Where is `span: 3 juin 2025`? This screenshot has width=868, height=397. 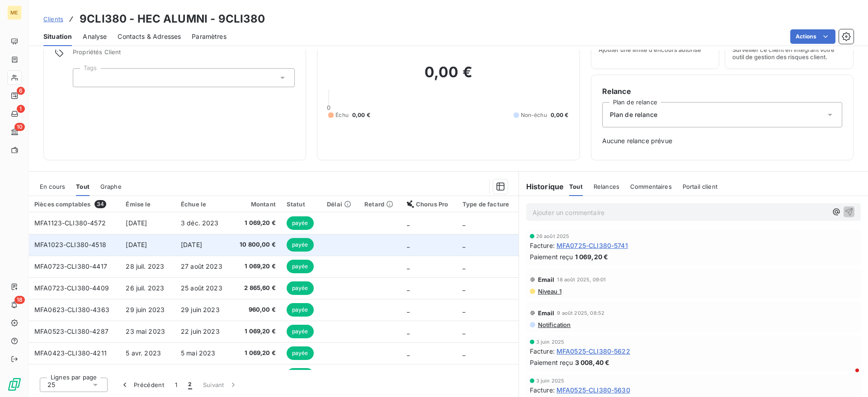
span: 3 juin 2025 is located at coordinates (550, 342).